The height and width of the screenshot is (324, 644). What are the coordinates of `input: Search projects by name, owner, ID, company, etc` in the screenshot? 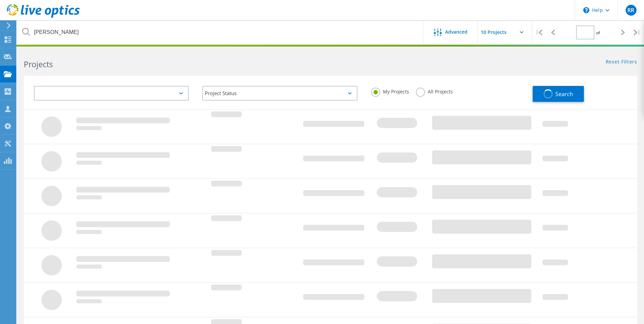 It's located at (220, 32).